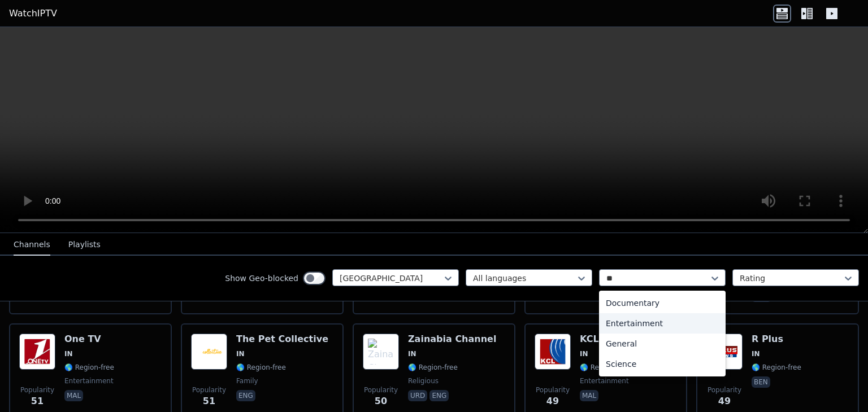 The width and height of the screenshot is (868, 412). Describe the element at coordinates (662, 324) in the screenshot. I see `div: Entertainment` at that location.